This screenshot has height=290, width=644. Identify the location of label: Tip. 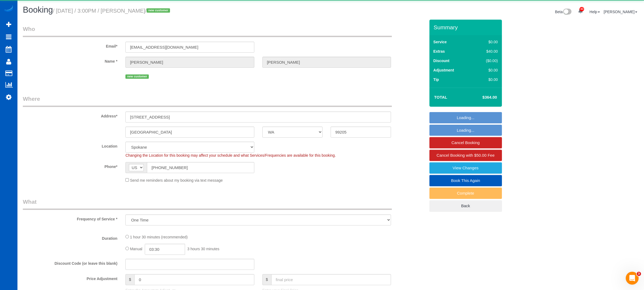
(436, 80).